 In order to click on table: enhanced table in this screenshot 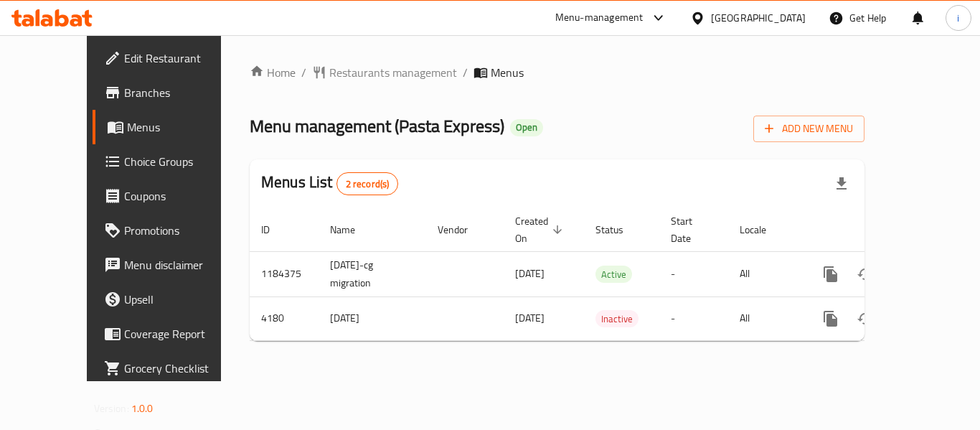, I will do `click(606, 275)`.